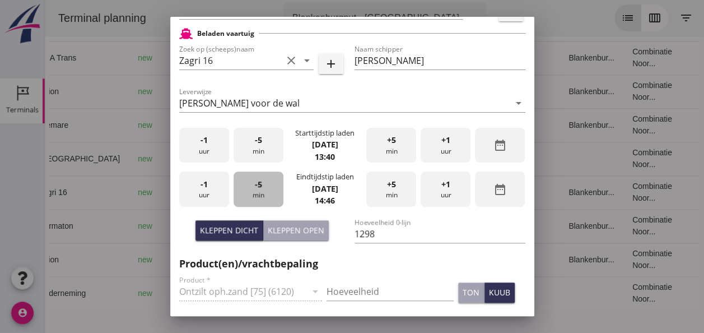 This screenshot has width=704, height=333. Describe the element at coordinates (610, 18) in the screenshot. I see `i: calendar_view_week` at that location.